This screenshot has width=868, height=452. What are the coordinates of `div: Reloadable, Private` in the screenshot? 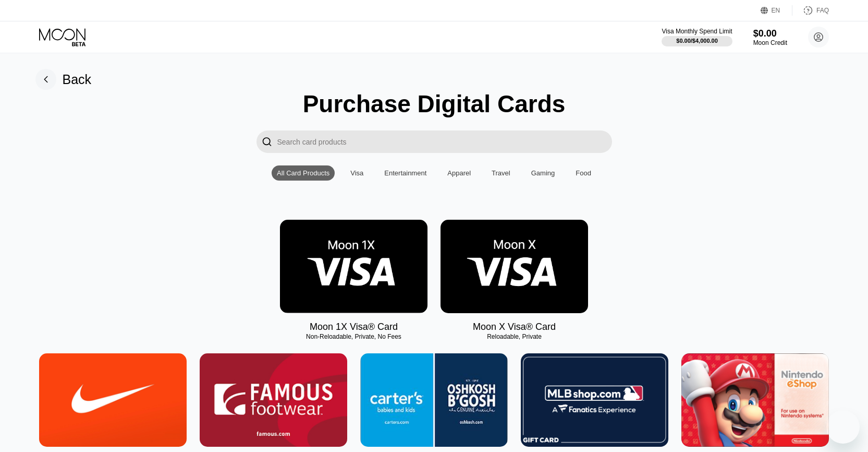 It's located at (514, 337).